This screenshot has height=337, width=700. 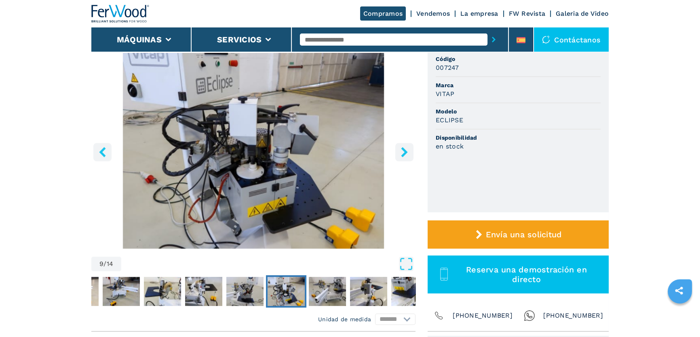 I want to click on em: Unidad de medida, so click(x=344, y=320).